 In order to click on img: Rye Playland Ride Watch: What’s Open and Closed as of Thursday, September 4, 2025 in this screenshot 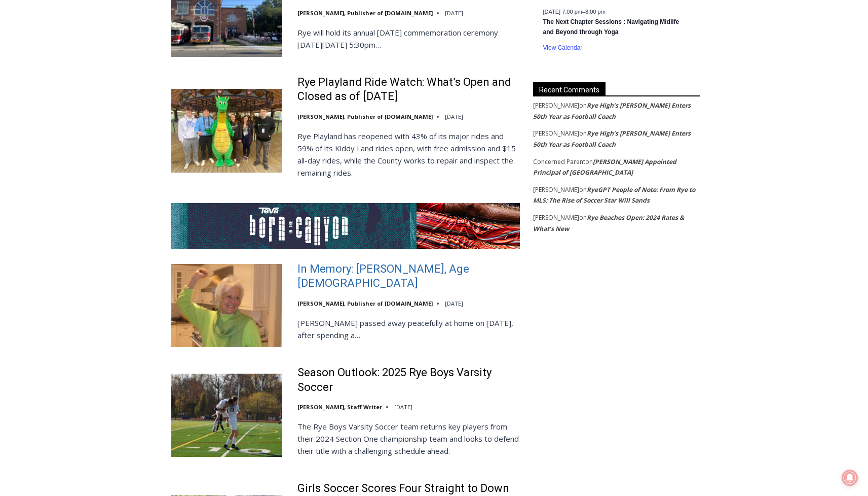, I will do `click(227, 130)`.